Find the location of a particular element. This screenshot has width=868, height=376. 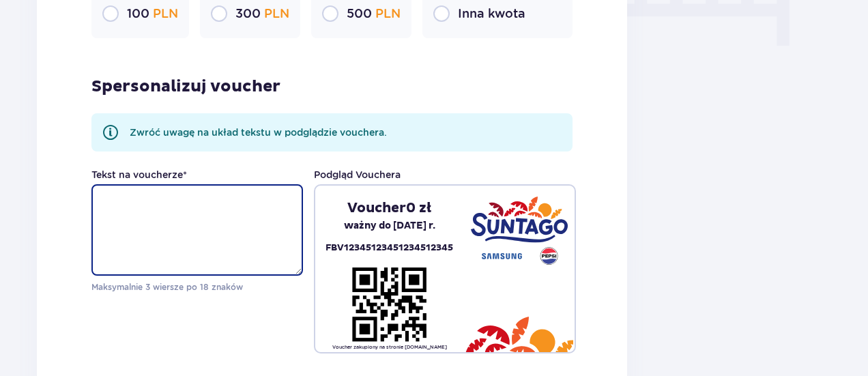

img: Suntago - Samsung - Pepsi is located at coordinates (519, 231).